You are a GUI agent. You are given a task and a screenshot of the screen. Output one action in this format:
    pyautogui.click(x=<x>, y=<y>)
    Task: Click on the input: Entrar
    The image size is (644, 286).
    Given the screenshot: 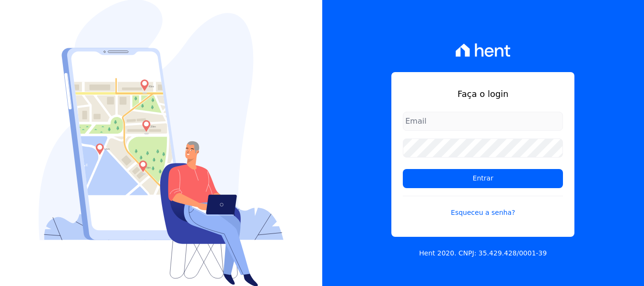 What is the action you would take?
    pyautogui.click(x=483, y=178)
    